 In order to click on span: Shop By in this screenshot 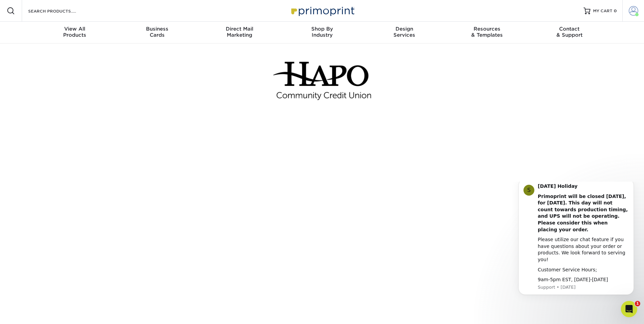, I will do `click(322, 29)`.